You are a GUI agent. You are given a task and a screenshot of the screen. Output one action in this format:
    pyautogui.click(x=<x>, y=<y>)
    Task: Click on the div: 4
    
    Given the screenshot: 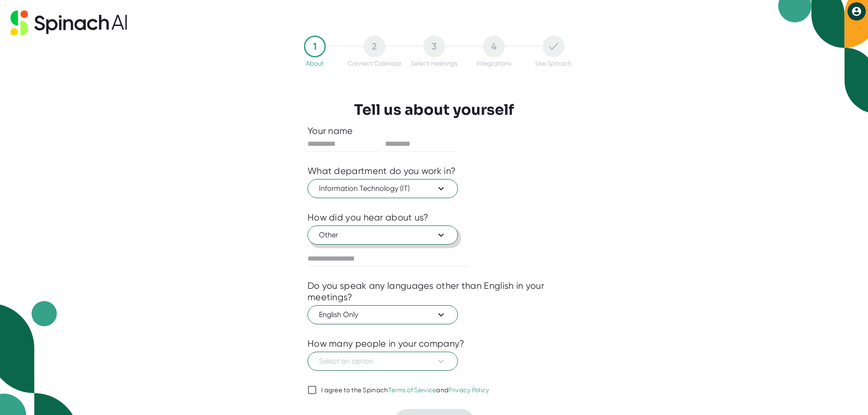 What is the action you would take?
    pyautogui.click(x=494, y=47)
    